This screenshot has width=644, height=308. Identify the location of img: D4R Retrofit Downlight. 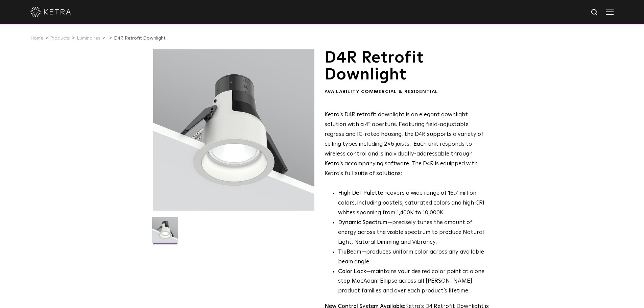
(165, 232).